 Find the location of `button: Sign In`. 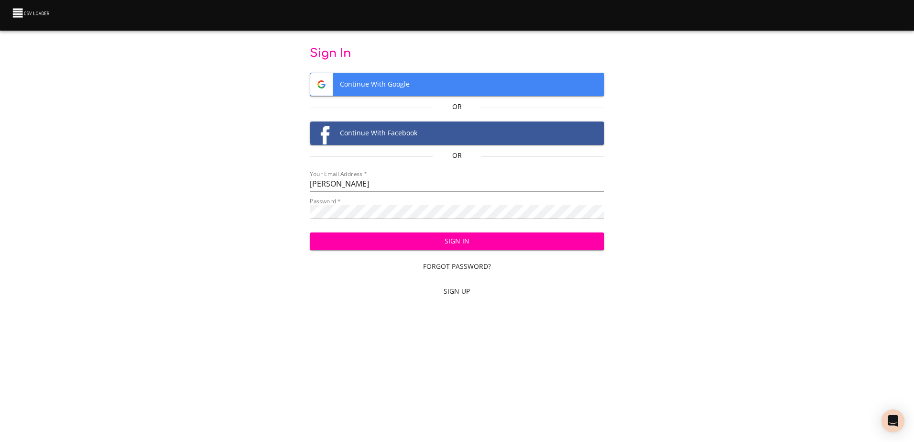

button: Sign In is located at coordinates (457, 241).